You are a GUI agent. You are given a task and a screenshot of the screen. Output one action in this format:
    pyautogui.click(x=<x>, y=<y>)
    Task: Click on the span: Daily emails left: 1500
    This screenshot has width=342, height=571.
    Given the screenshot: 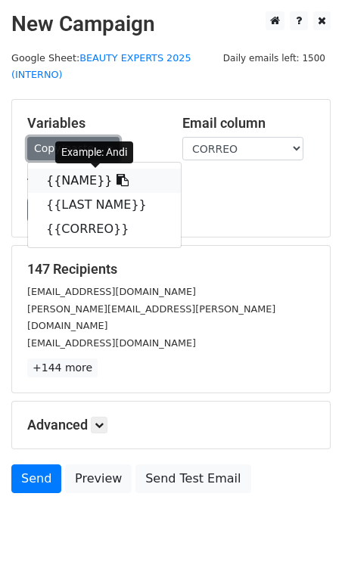 What is the action you would take?
    pyautogui.click(x=274, y=58)
    